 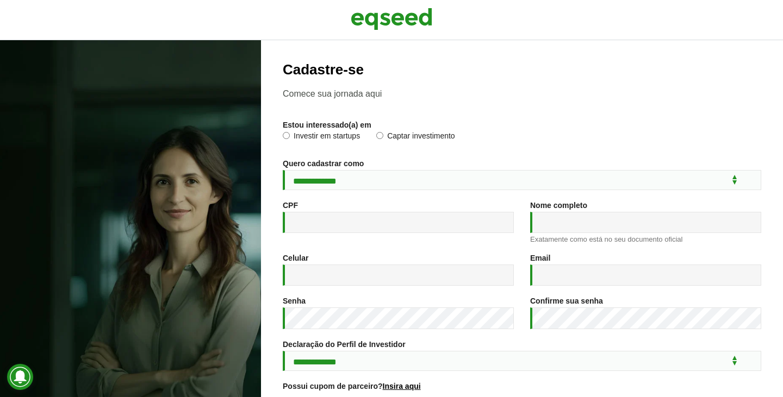 I want to click on label: Declaração do Perfil de Investidor, so click(x=344, y=345).